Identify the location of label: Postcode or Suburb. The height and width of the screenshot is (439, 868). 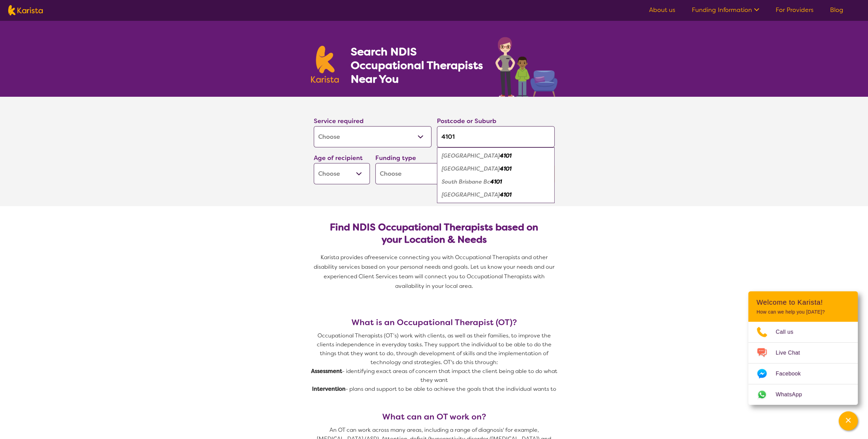
(466, 121).